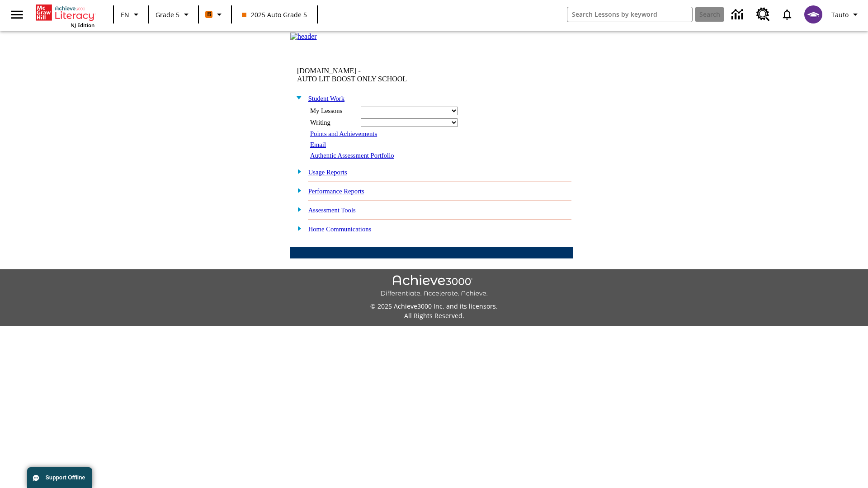 The width and height of the screenshot is (868, 488). I want to click on span: Grade 5, so click(167, 15).